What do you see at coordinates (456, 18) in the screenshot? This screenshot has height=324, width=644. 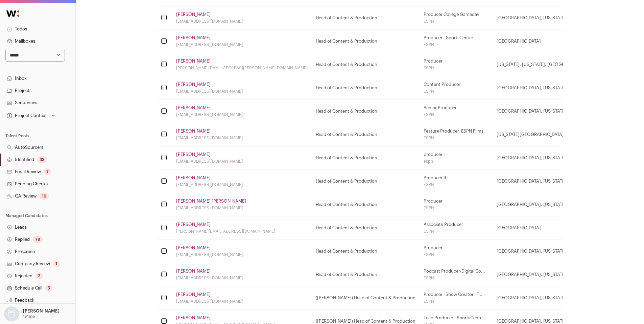 I see `td: Producer College Gameday` at bounding box center [456, 18].